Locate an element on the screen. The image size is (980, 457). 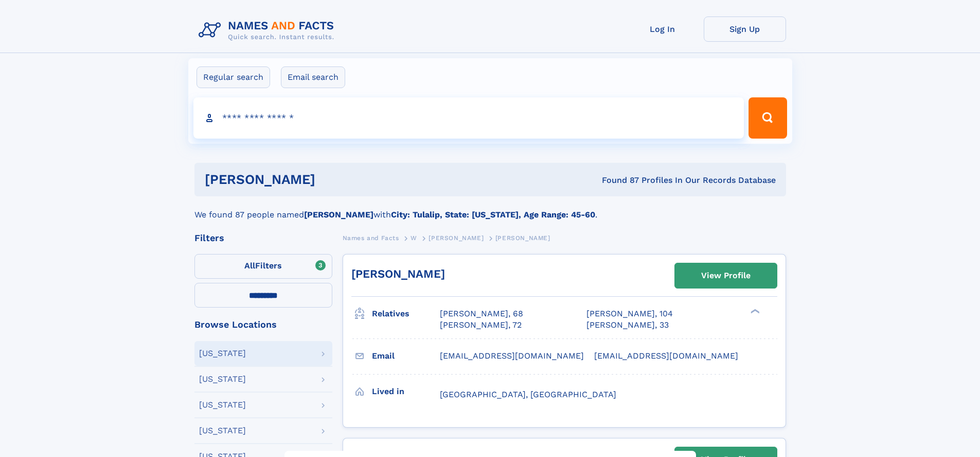
label: Email search is located at coordinates (313, 77).